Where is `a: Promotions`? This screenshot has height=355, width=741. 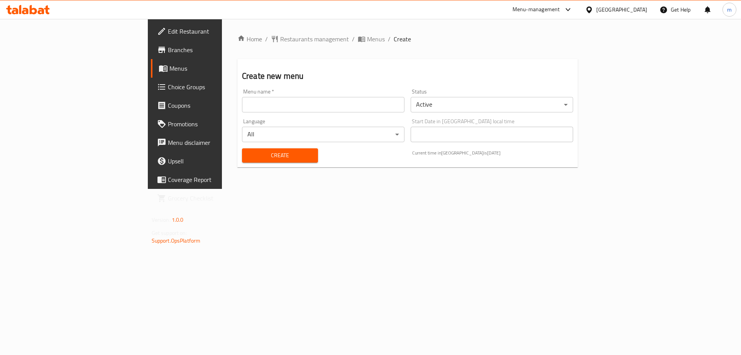 a: Promotions is located at coordinates (211, 124).